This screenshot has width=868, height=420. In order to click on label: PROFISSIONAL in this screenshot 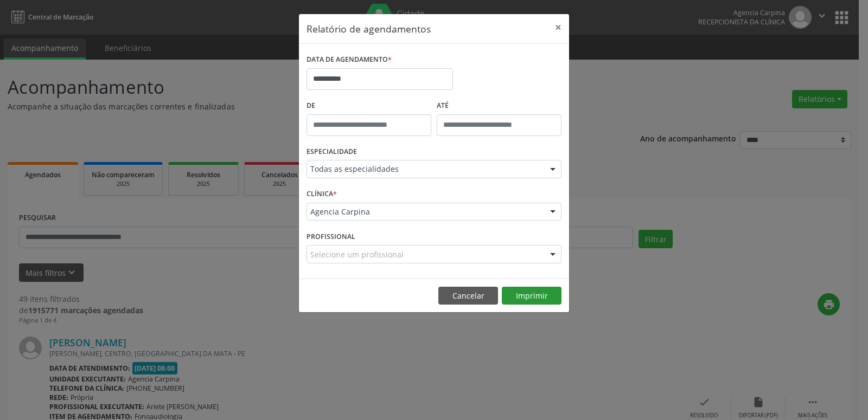, I will do `click(331, 236)`.